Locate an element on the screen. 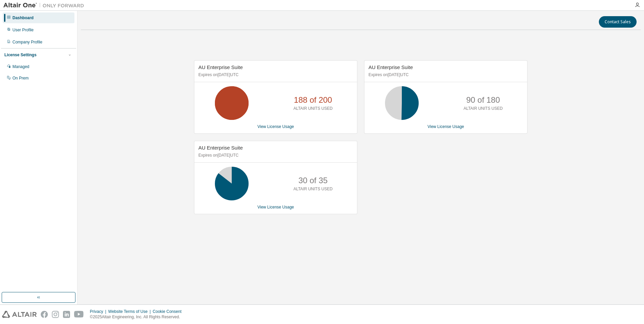 The image size is (644, 324). button: Contact Sales is located at coordinates (618, 22).